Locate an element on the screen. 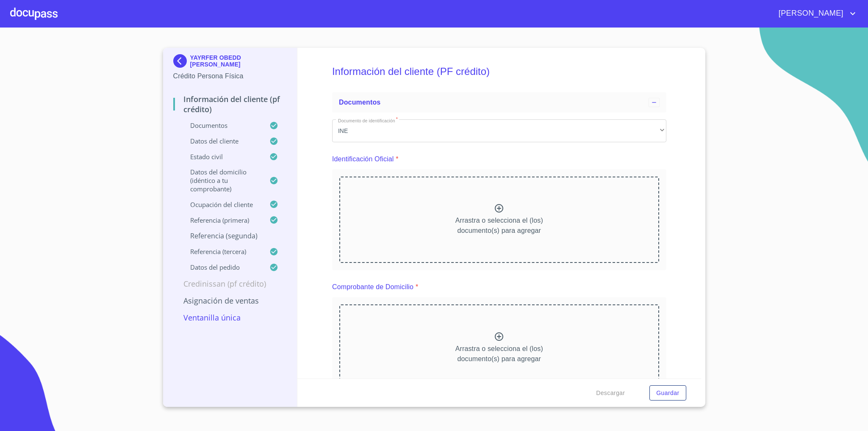 The image size is (868, 431). h5: Información del cliente (PF crédito) is located at coordinates (499, 72).